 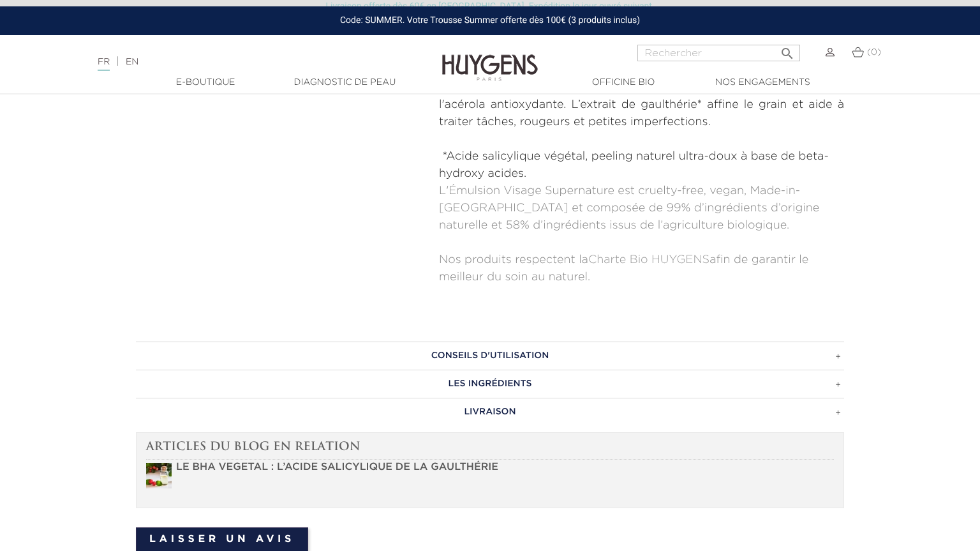 I want to click on img: Huygens, so click(x=490, y=58).